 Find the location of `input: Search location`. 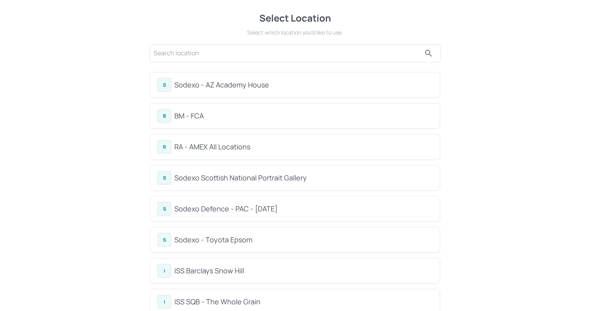

input: Search location is located at coordinates (287, 53).